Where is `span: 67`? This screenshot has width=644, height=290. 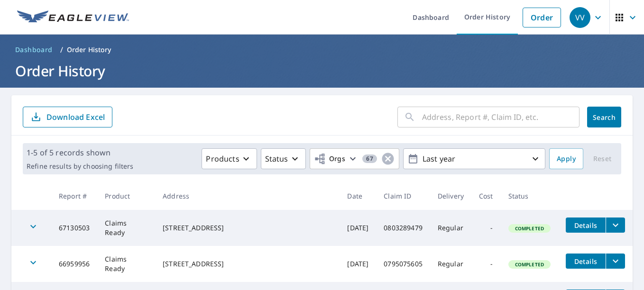 span: 67 is located at coordinates (369, 158).